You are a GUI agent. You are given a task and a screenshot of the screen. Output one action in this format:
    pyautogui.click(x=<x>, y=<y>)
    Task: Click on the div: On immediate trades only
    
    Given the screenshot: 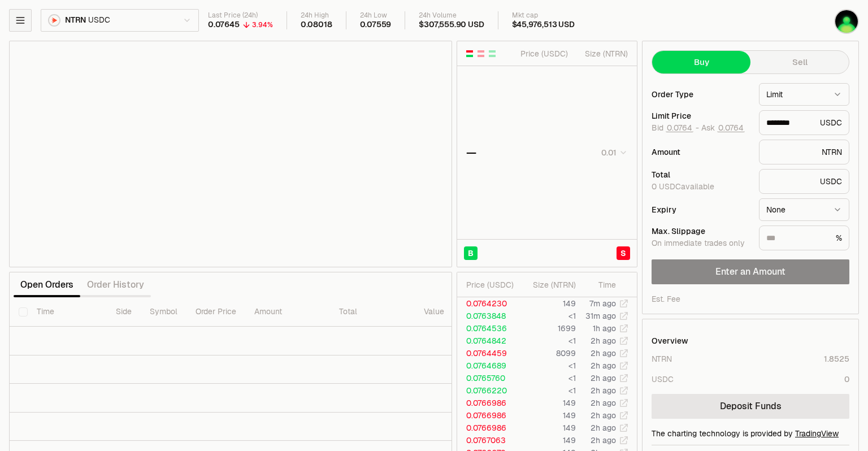 What is the action you would take?
    pyautogui.click(x=701, y=244)
    